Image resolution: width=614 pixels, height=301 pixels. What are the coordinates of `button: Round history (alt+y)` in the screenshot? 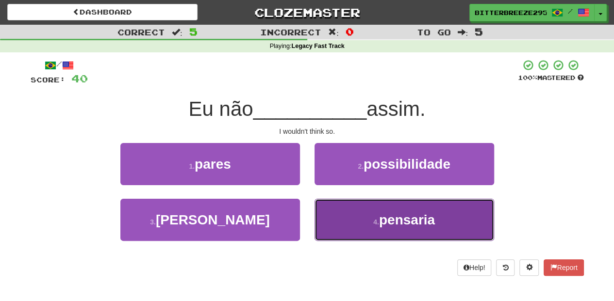 It's located at (505, 268).